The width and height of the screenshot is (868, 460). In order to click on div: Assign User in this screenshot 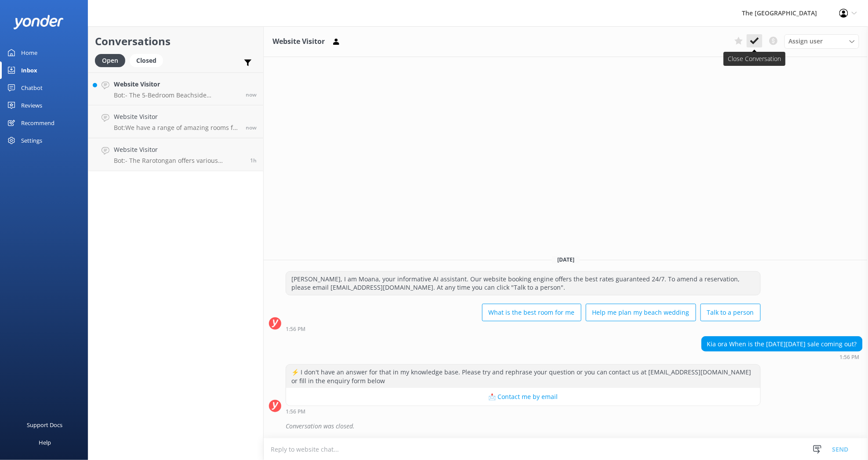, I will do `click(823, 41)`.